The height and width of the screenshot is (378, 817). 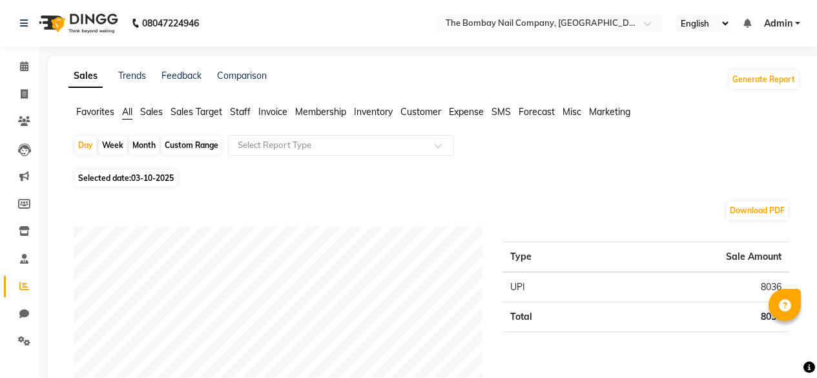 I want to click on span: Inventory, so click(x=373, y=112).